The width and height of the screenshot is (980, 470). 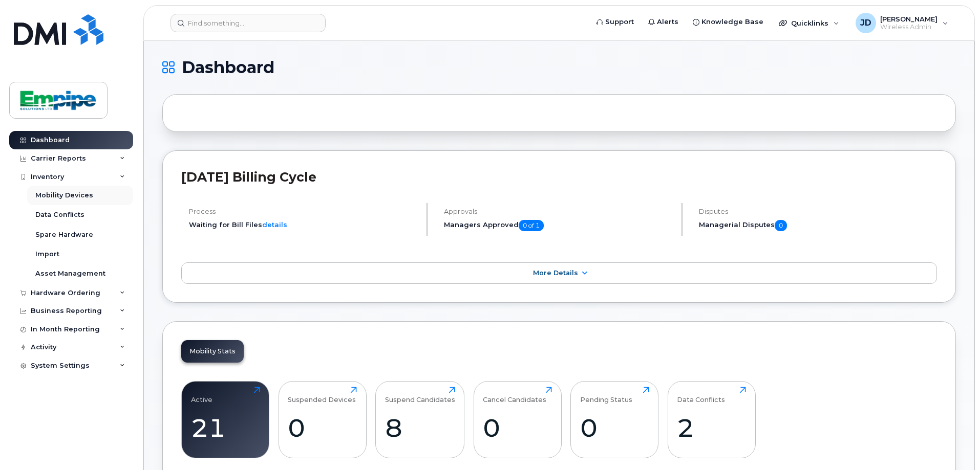 What do you see at coordinates (201, 395) in the screenshot?
I see `div: Active` at bounding box center [201, 395].